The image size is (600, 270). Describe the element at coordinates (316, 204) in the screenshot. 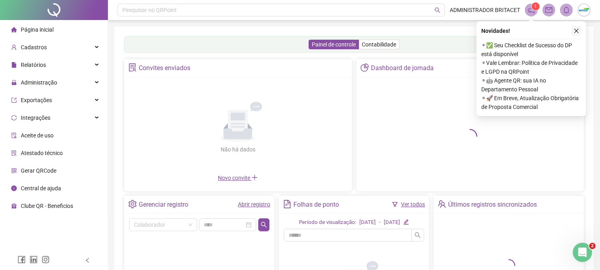

I see `div: Folhas de ponto` at that location.